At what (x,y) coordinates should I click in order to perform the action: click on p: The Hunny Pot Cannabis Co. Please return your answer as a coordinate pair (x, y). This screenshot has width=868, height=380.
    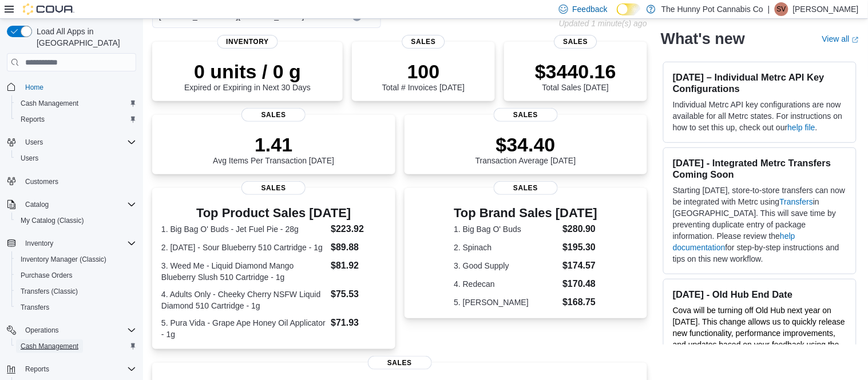
    Looking at the image, I should click on (712, 9).